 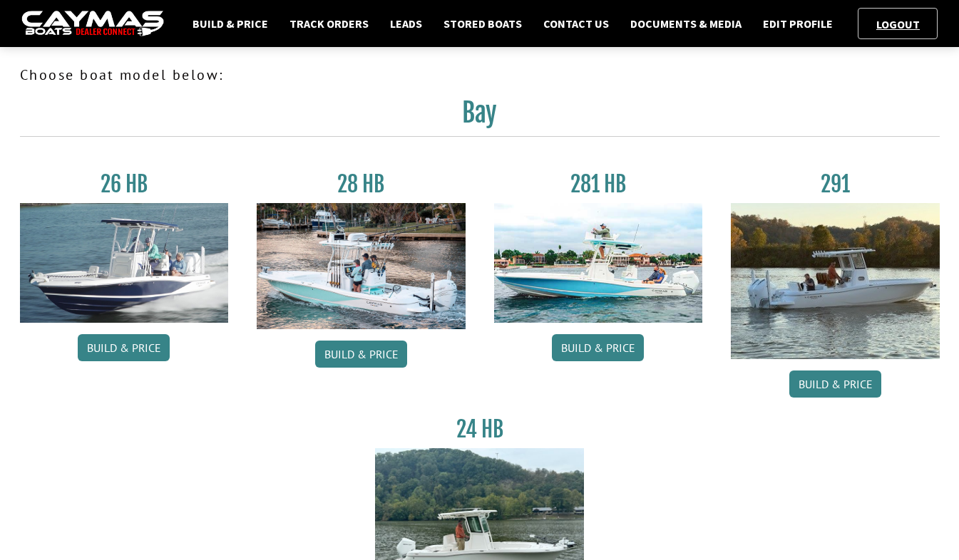 What do you see at coordinates (125, 184) in the screenshot?
I see `h3: 26 HB` at bounding box center [125, 184].